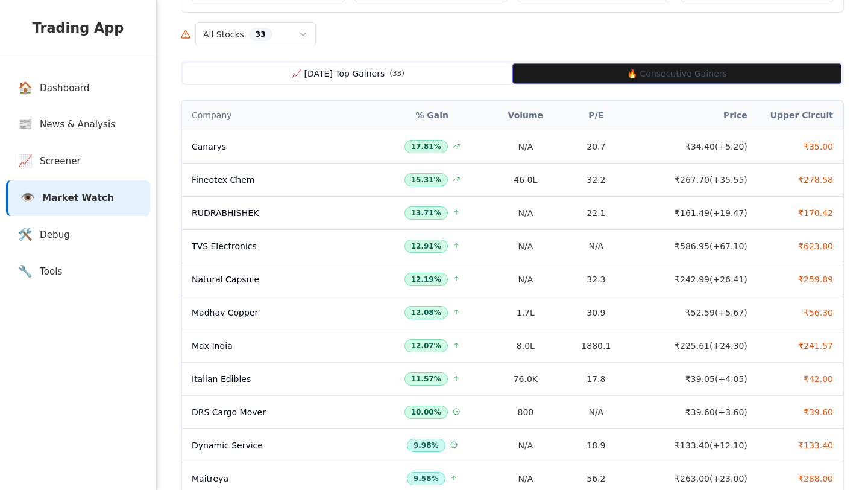 The image size is (868, 490). What do you see at coordinates (426, 246) in the screenshot?
I see `div: 12.91 %` at bounding box center [426, 246].